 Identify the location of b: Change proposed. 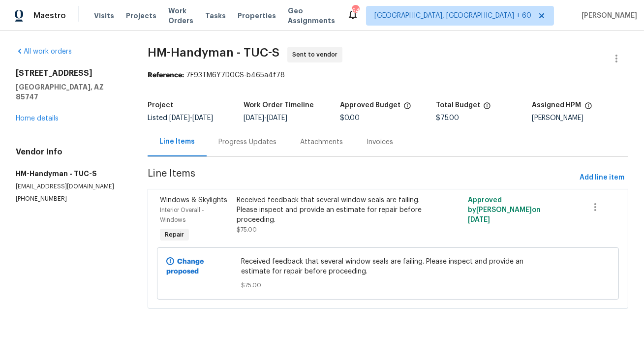
(185, 267).